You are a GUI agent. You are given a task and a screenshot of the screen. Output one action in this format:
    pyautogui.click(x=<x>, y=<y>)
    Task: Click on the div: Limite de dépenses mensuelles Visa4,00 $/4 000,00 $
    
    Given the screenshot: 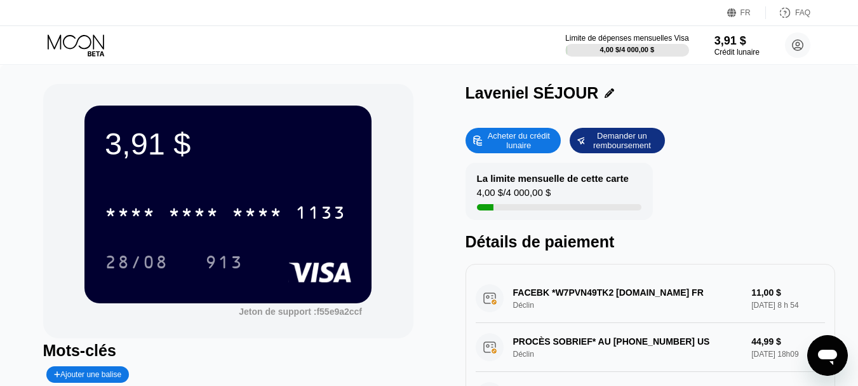 What is the action you would take?
    pyautogui.click(x=627, y=45)
    